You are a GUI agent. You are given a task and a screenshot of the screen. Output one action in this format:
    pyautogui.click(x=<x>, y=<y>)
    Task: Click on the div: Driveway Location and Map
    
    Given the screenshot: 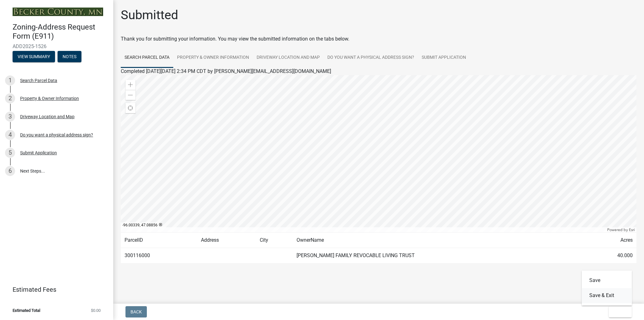 What is the action you would take?
    pyautogui.click(x=47, y=116)
    